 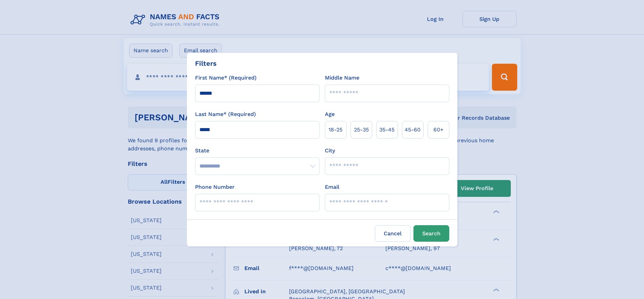 I want to click on label: City, so click(x=330, y=151).